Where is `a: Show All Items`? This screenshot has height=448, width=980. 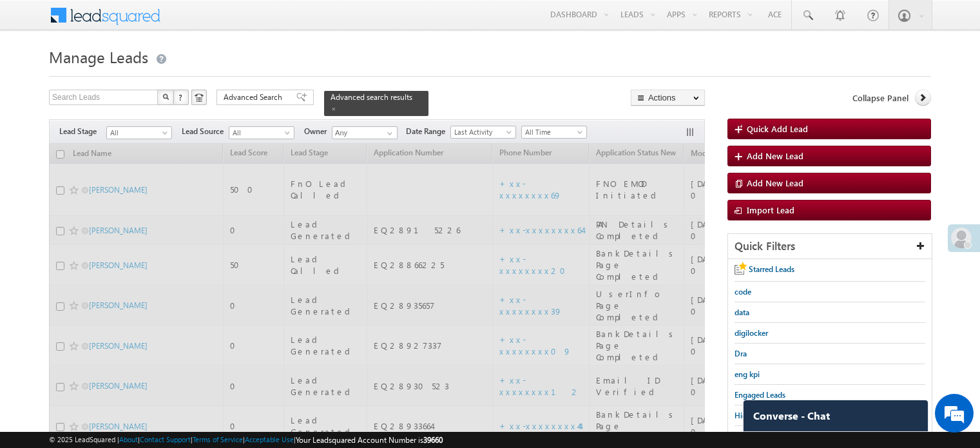
a: Show All Items is located at coordinates (388, 134).